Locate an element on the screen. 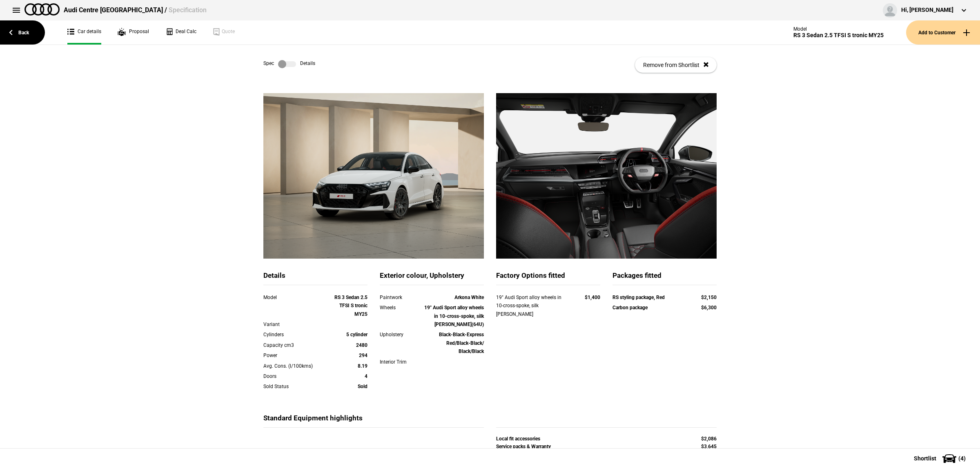  div: Wheels is located at coordinates (401, 308).